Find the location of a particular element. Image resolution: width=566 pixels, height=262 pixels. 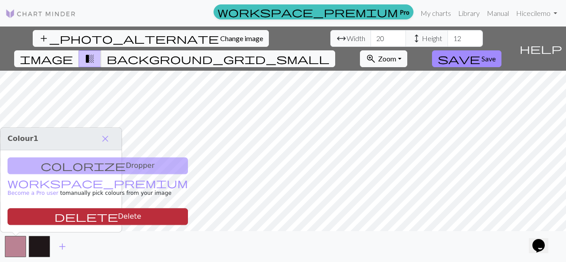

button: Zoom is located at coordinates (383, 59).